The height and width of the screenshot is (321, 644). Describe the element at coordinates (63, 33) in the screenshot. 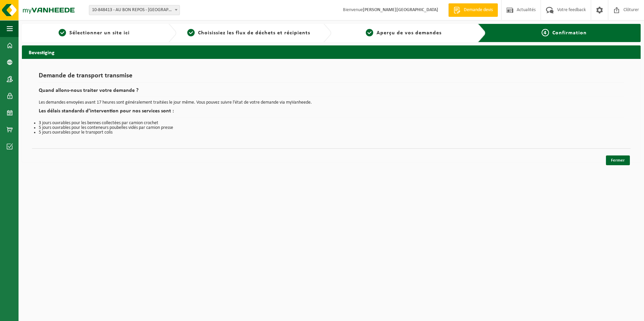

I see `span: 1` at that location.